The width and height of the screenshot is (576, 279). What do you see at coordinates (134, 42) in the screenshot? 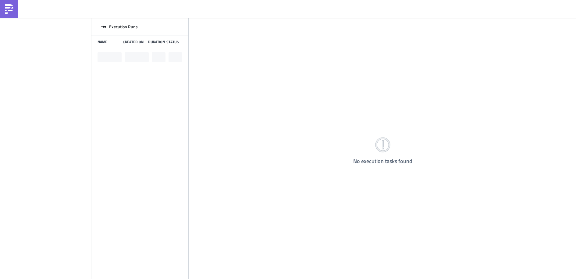
I see `div: Created On` at bounding box center [134, 42].